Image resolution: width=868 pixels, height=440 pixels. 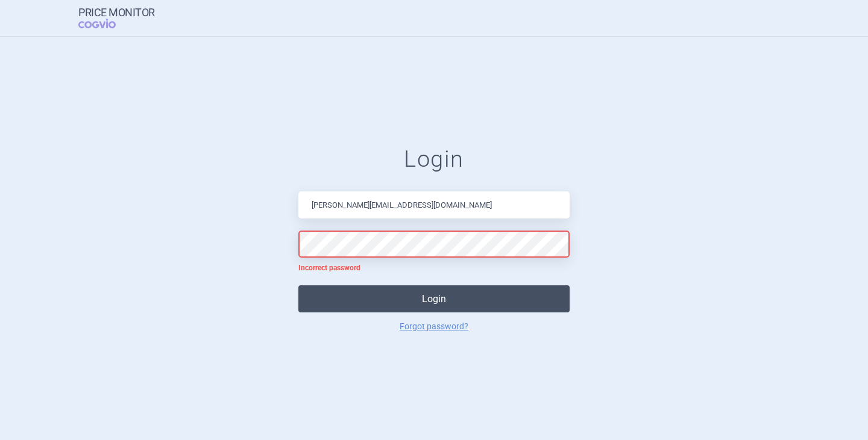 I want to click on span: COGVIO, so click(x=105, y=23).